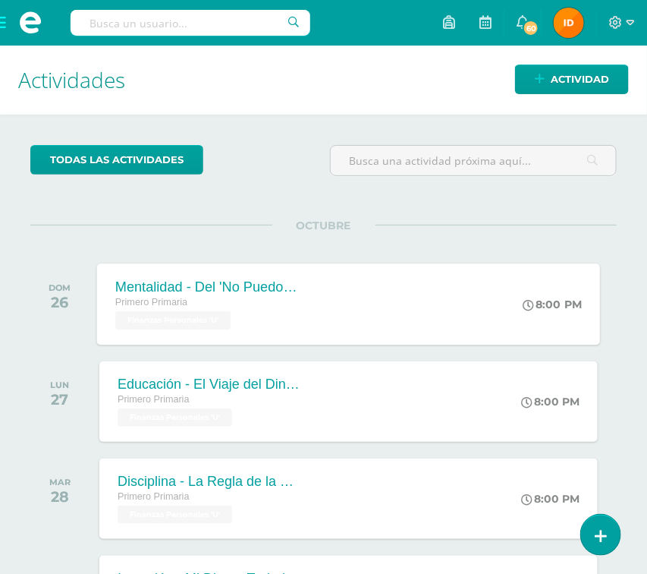  I want to click on h1: Actividades, so click(323, 80).